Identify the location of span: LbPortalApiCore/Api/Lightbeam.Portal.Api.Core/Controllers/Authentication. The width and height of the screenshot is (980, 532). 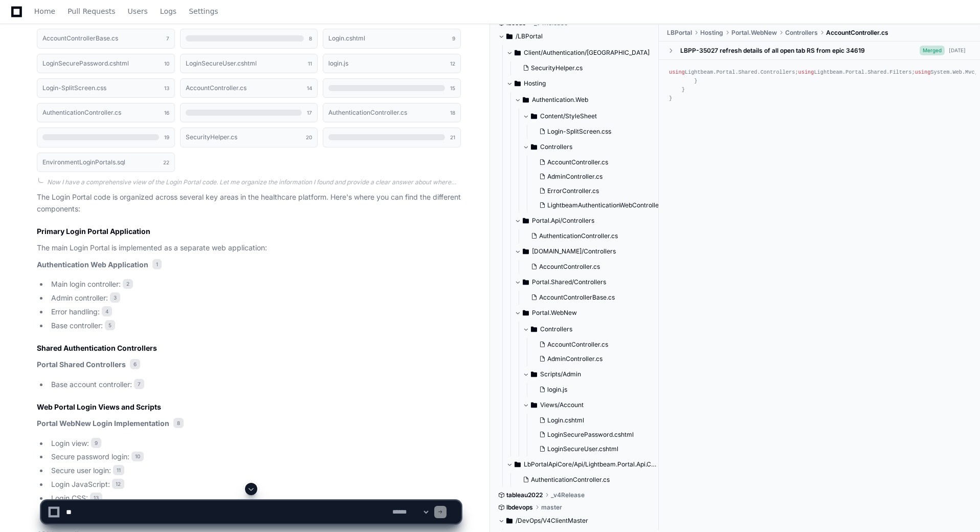
(592, 464).